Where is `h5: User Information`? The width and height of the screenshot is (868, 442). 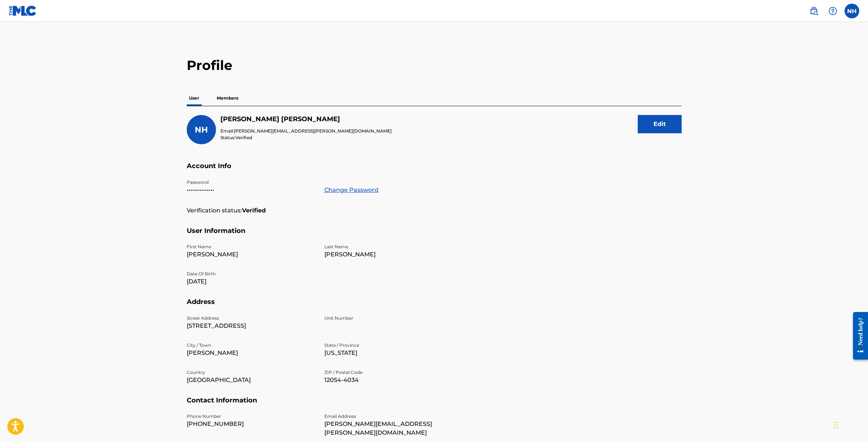 h5: User Information is located at coordinates (434, 235).